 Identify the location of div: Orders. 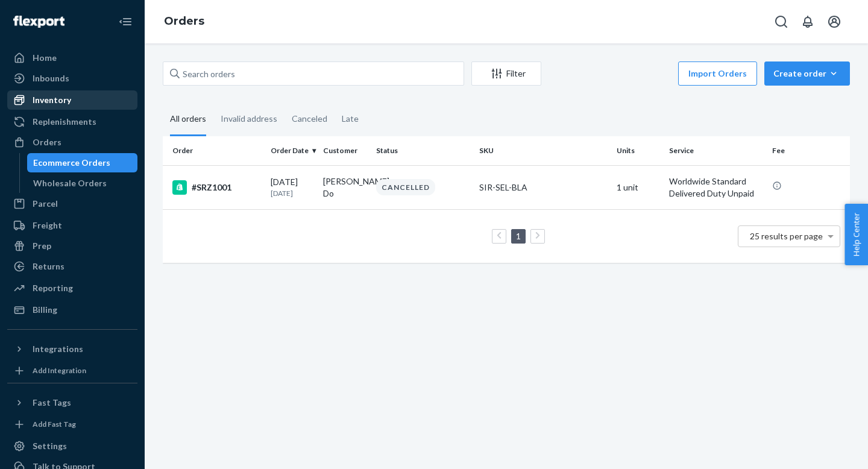
(47, 142).